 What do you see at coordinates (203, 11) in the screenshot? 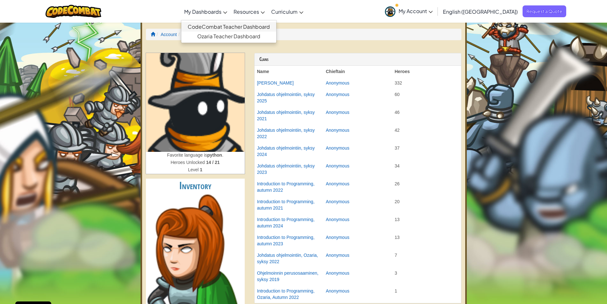
I see `span: My Dashboards` at bounding box center [203, 11].